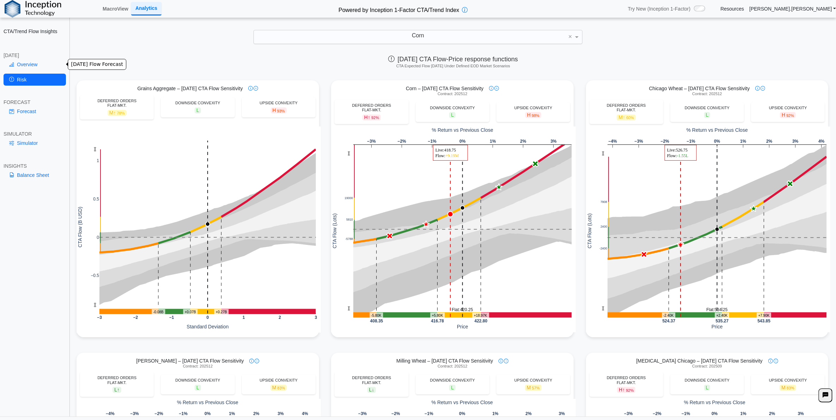 This screenshot has height=420, width=836. Describe the element at coordinates (536, 116) in the screenshot. I see `span: 98%` at that location.